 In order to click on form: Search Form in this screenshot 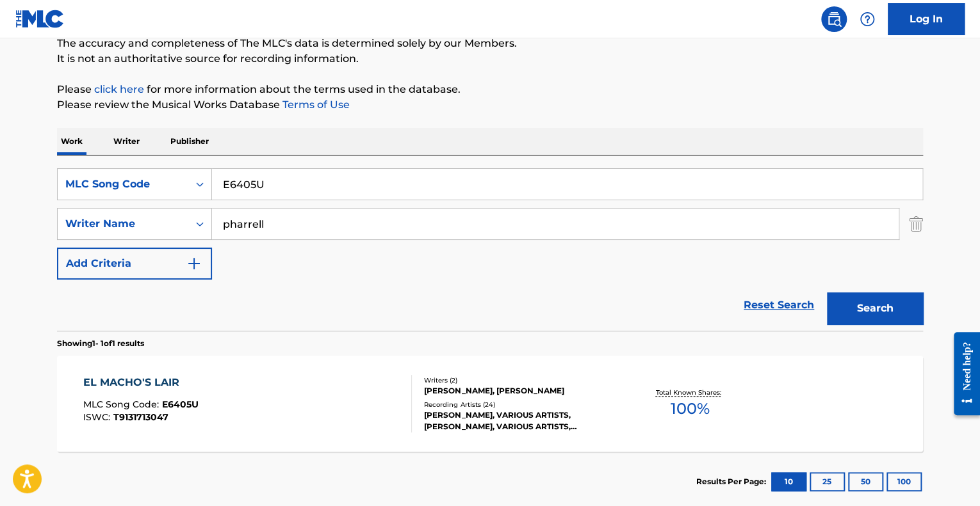, I will do `click(490, 250)`.